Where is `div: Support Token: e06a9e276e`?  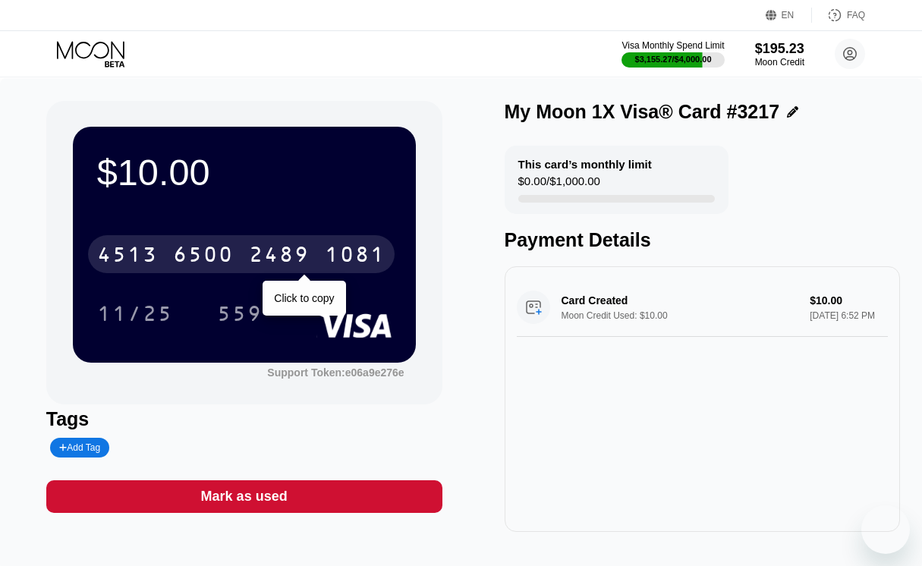 div: Support Token: e06a9e276e is located at coordinates (335, 373).